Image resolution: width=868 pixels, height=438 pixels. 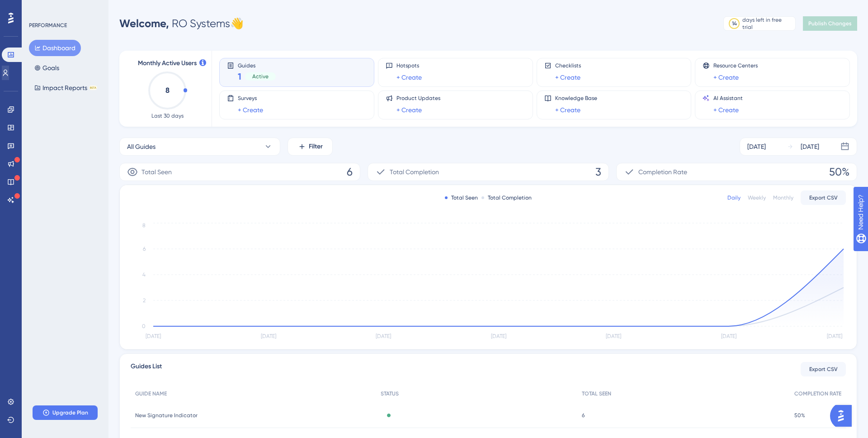 What do you see at coordinates (166, 416) in the screenshot?
I see `span: New Signature Indicator` at bounding box center [166, 416].